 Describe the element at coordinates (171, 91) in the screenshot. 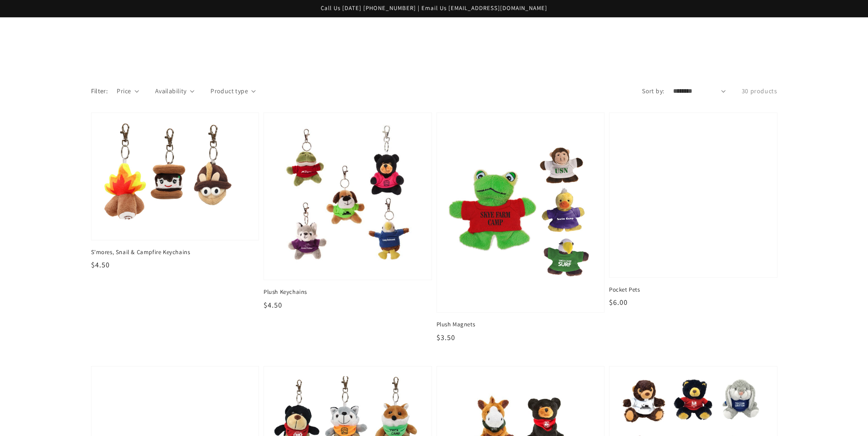

I see `span: Availability` at that location.